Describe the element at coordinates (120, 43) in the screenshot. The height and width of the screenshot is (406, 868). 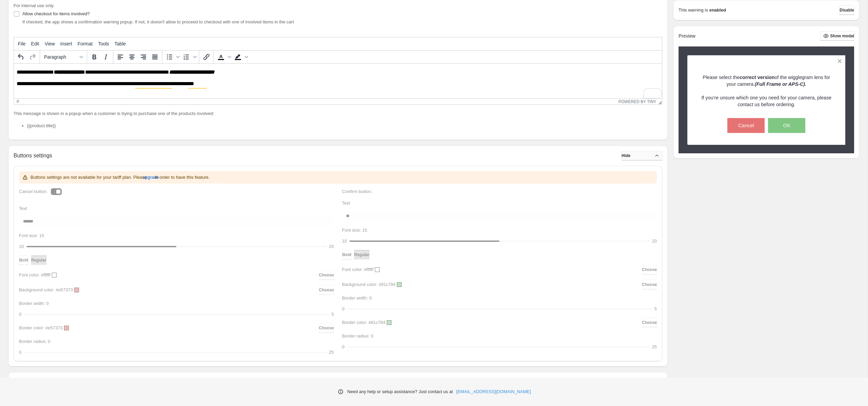
I see `span: Table` at that location.